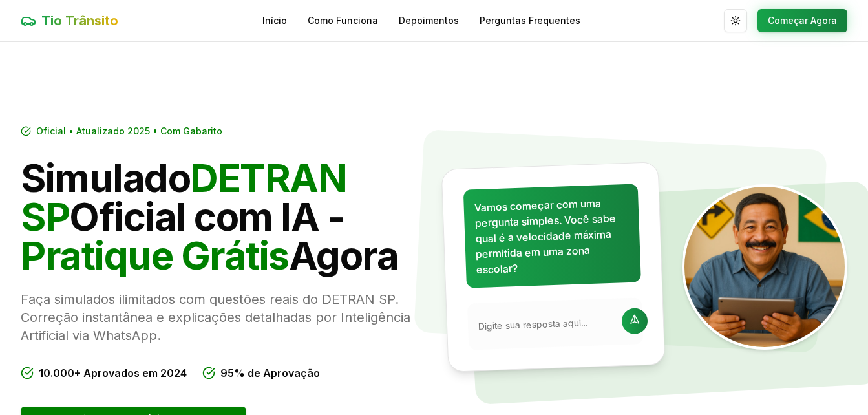 The height and width of the screenshot is (415, 868). I want to click on span: 95% de Aprovação, so click(270, 372).